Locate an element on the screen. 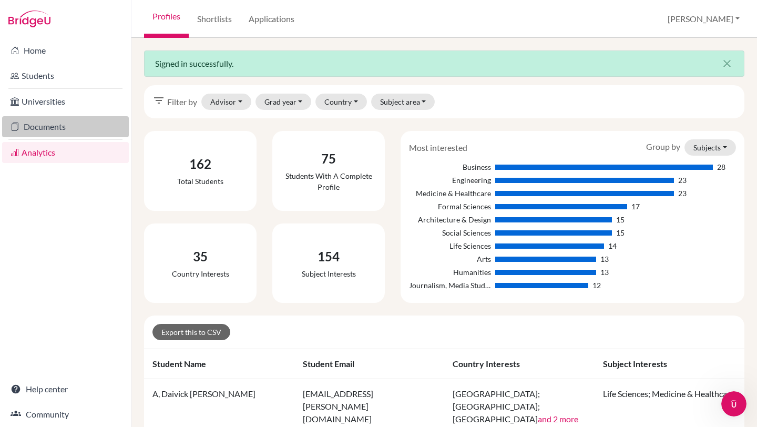  a: Home is located at coordinates (65, 50).